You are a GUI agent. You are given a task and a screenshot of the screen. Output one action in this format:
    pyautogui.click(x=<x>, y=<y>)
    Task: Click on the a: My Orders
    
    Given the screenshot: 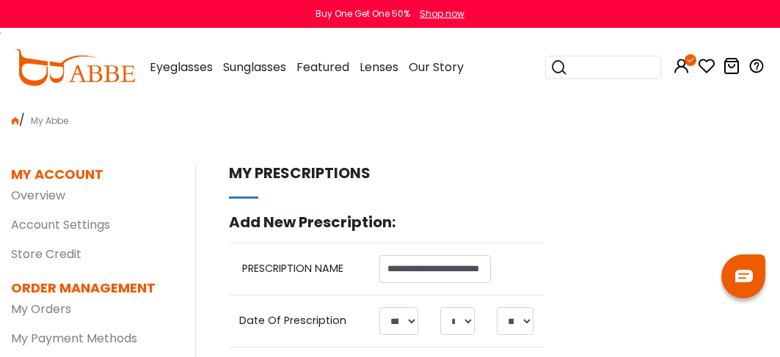 What is the action you would take?
    pyautogui.click(x=41, y=309)
    